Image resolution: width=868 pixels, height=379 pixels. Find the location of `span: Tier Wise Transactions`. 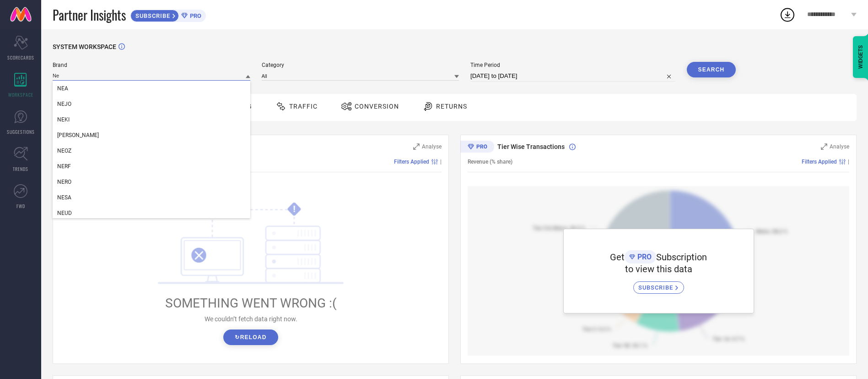

span: Tier Wise Transactions is located at coordinates (531, 146).